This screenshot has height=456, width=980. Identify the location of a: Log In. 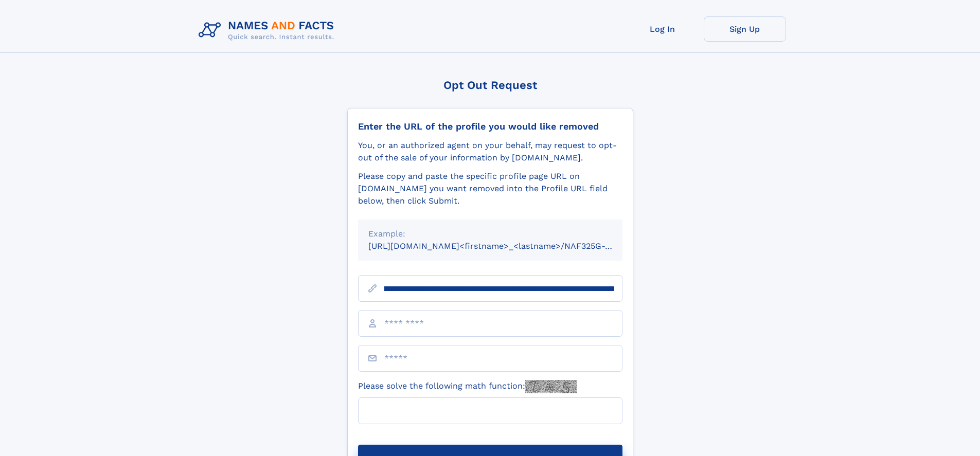
(663, 29).